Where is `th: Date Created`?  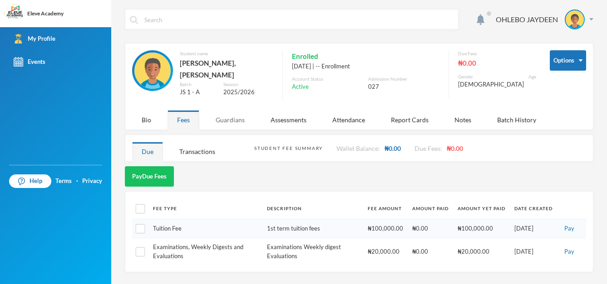
th: Date Created is located at coordinates (533, 209).